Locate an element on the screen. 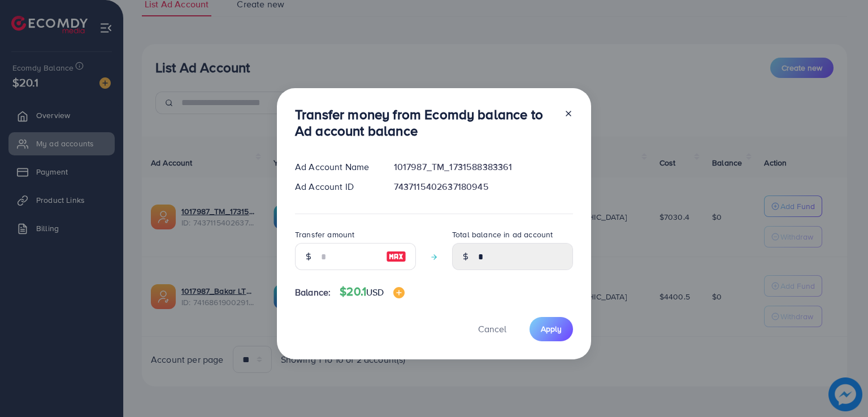 The width and height of the screenshot is (868, 417). span: USD is located at coordinates (375, 292).